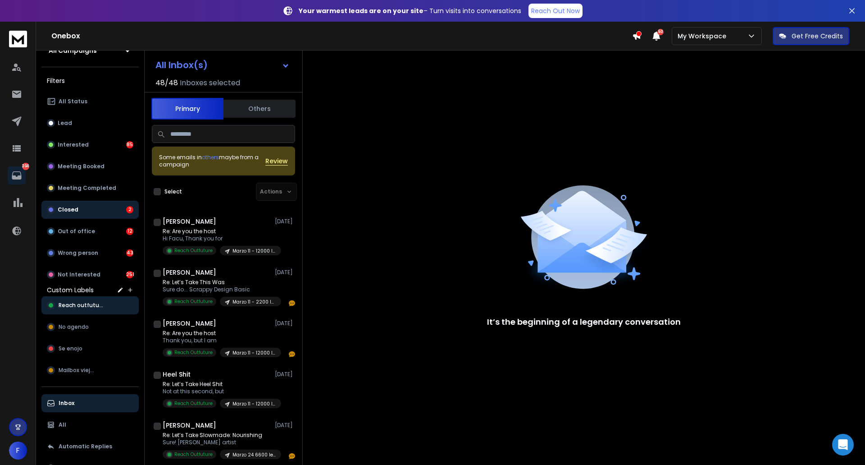 This screenshot has height=465, width=865. Describe the element at coordinates (342, 36) in the screenshot. I see `h1: Onebox` at that location.